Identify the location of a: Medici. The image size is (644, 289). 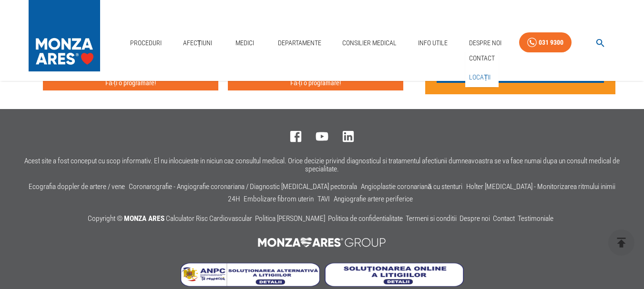
(245, 43).